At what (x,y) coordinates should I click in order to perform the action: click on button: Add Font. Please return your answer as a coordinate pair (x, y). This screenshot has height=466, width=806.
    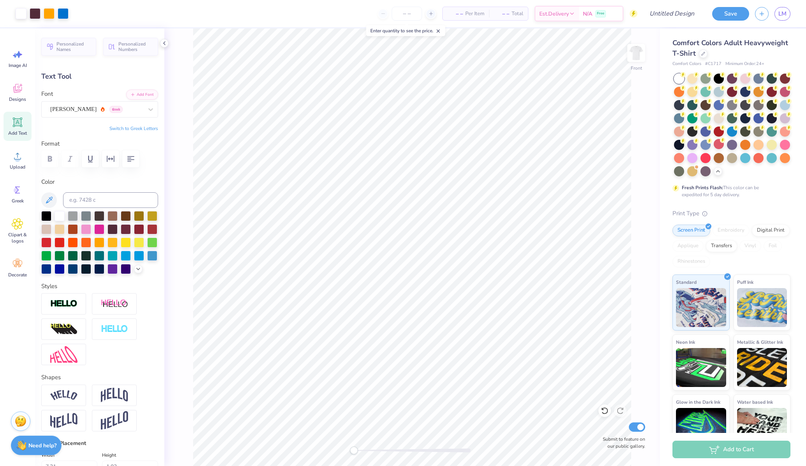
    Looking at the image, I should click on (142, 95).